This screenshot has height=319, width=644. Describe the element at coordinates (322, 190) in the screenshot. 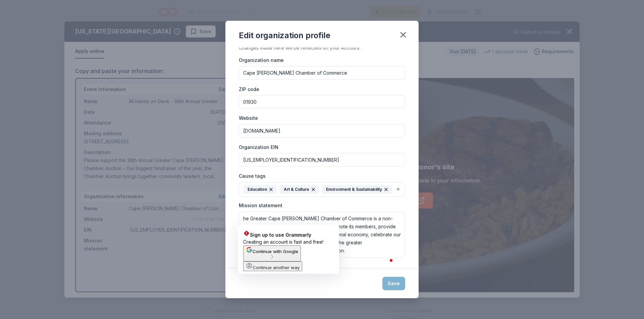

I see `button: EducationArt & CultureEnvironment & Sustainability` at that location.